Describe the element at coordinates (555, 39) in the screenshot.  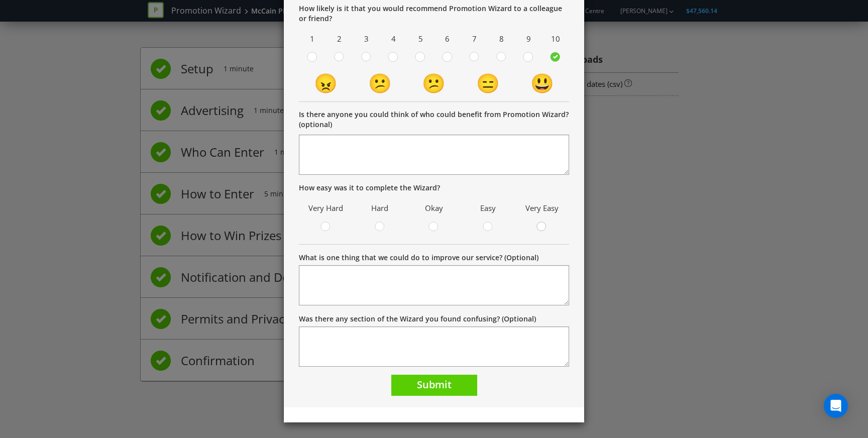
I see `span: 10` at that location.